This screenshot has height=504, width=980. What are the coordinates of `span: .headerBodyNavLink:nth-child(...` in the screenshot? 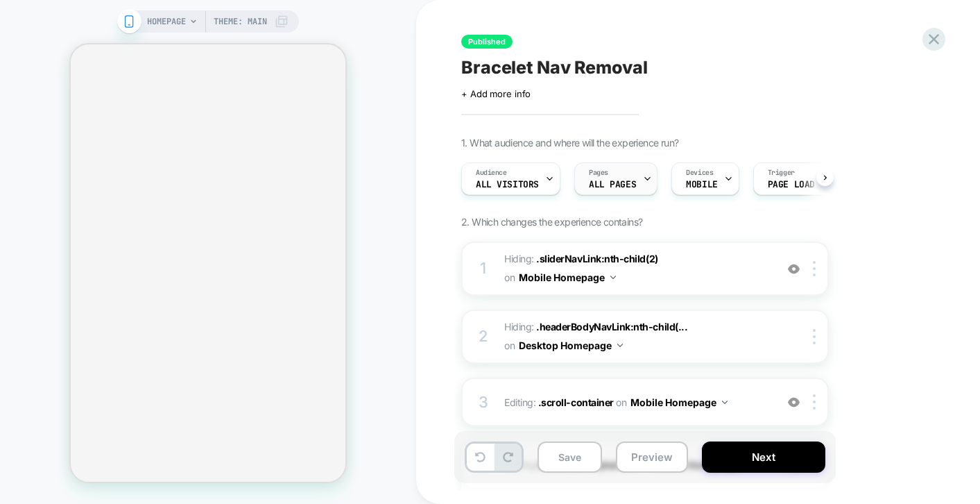 It's located at (612, 326).